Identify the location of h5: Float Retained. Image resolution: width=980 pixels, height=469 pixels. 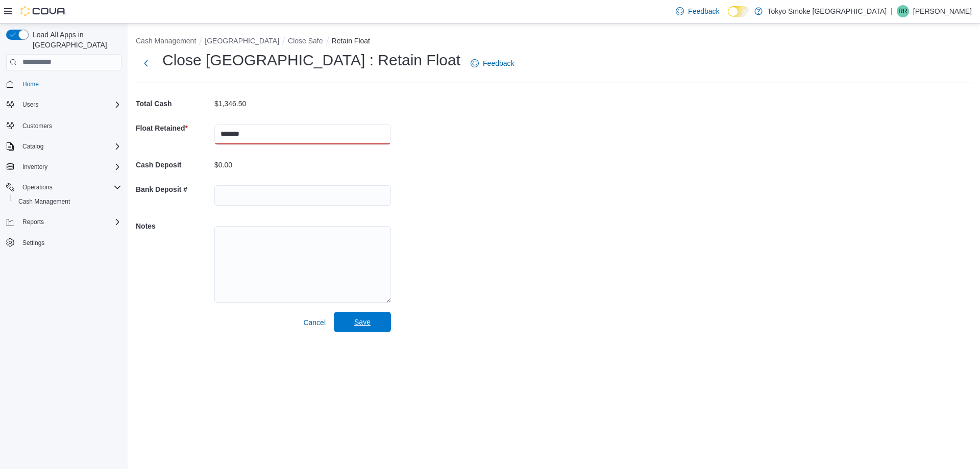
(174, 128).